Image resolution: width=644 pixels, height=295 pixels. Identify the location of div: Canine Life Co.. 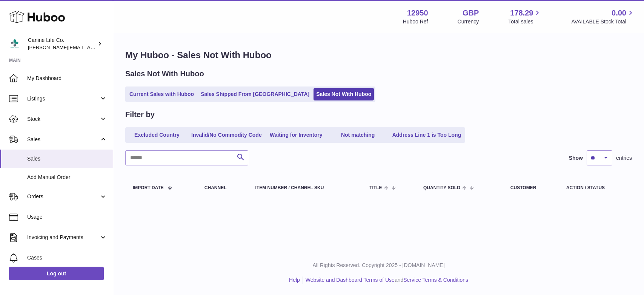
(62, 44).